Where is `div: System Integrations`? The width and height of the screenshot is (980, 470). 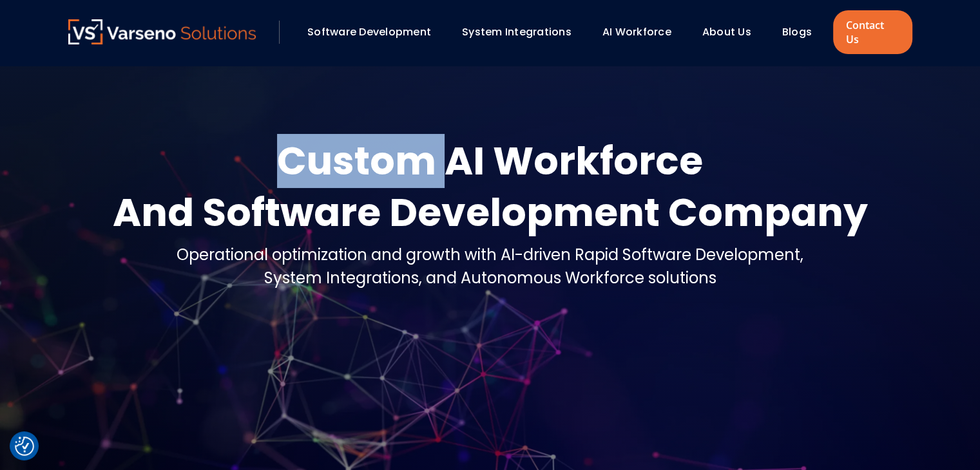 div: System Integrations is located at coordinates (523, 32).